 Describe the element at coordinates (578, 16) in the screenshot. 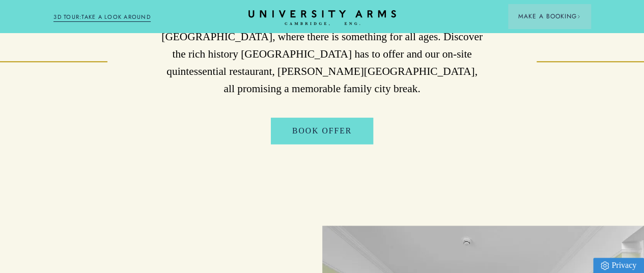

I see `img: Arrow icon` at that location.